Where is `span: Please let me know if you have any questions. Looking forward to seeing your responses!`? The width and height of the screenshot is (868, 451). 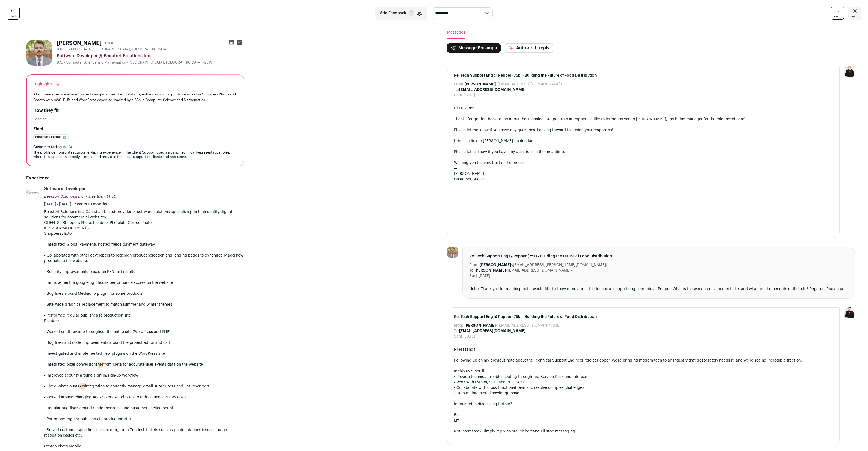 span: Please let me know if you have any questions. Looking forward to seeing your responses! is located at coordinates (534, 130).